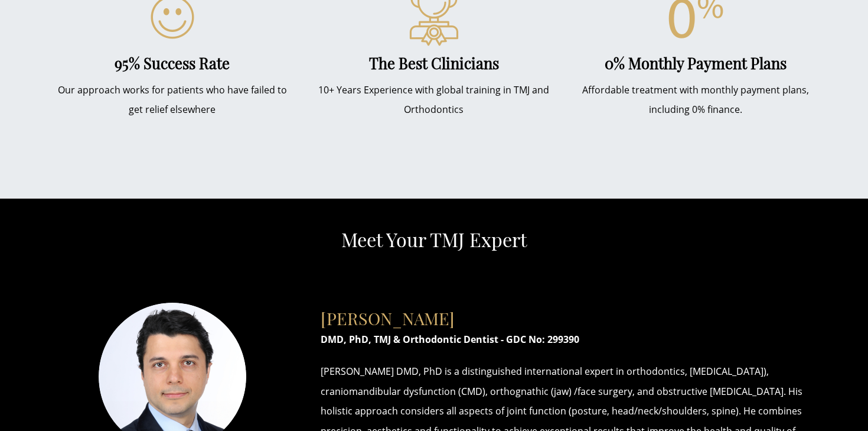 The width and height of the screenshot is (868, 431). What do you see at coordinates (172, 63) in the screenshot?
I see `h4: 95% Success Rate` at bounding box center [172, 63].